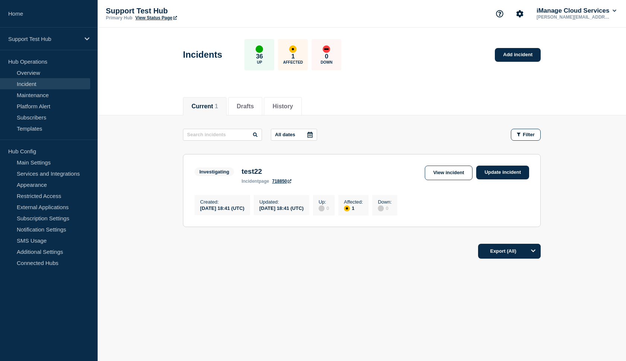  I want to click on span: Investigating, so click(214, 172).